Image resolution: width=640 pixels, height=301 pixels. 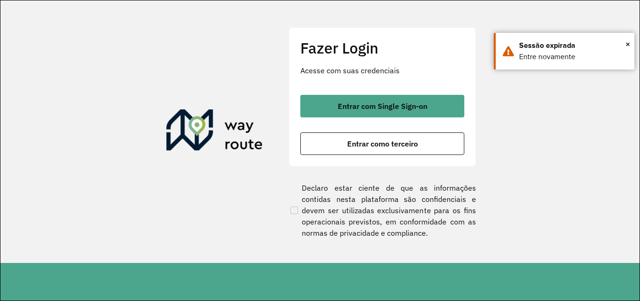 What do you see at coordinates (383, 143) in the screenshot?
I see `span: Entrar como terceiro` at bounding box center [383, 143].